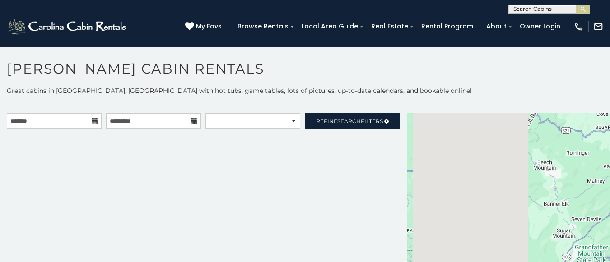 The width and height of the screenshot is (610, 262). What do you see at coordinates (598, 27) in the screenshot?
I see `img: mail-regular-white.png` at bounding box center [598, 27].